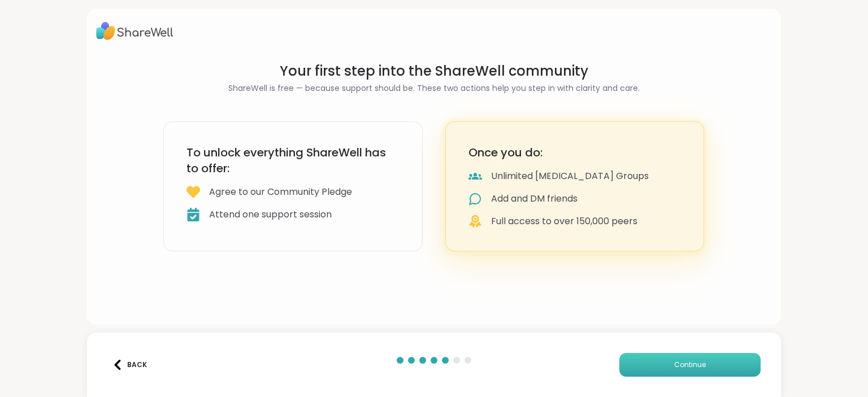  I want to click on button: Back, so click(130, 365).